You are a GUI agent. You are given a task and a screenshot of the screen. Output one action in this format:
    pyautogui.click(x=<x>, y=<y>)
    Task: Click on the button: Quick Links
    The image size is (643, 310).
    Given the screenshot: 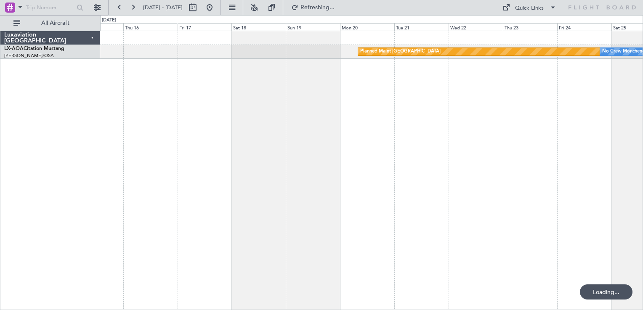 What is the action you would take?
    pyautogui.click(x=529, y=8)
    